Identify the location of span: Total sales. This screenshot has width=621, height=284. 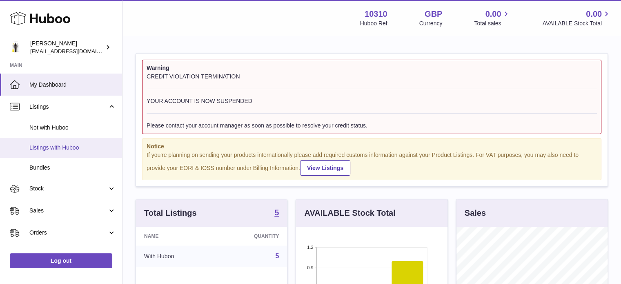
(492, 23).